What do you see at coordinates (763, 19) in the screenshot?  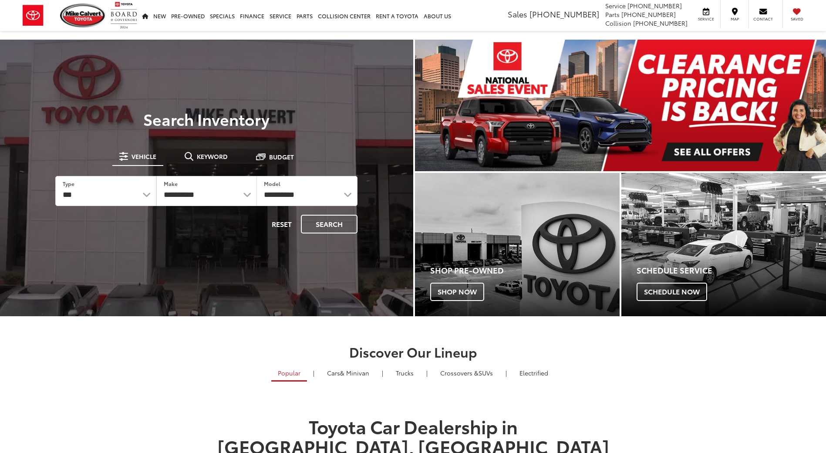 I see `span: Contact` at bounding box center [763, 19].